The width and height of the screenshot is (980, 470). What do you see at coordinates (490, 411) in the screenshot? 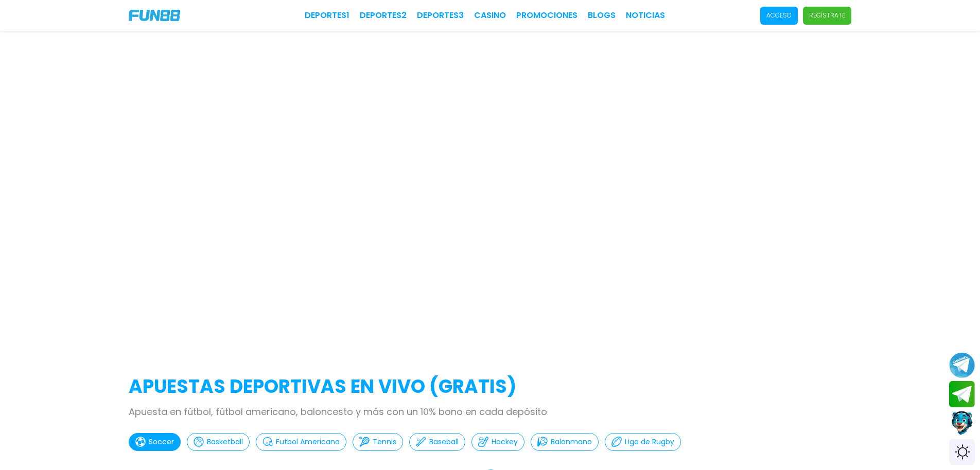
I see `p: Apuesta en fútbol, fútbol americano, baloncesto y más con un 10% bono en cada depósito` at bounding box center [490, 411].